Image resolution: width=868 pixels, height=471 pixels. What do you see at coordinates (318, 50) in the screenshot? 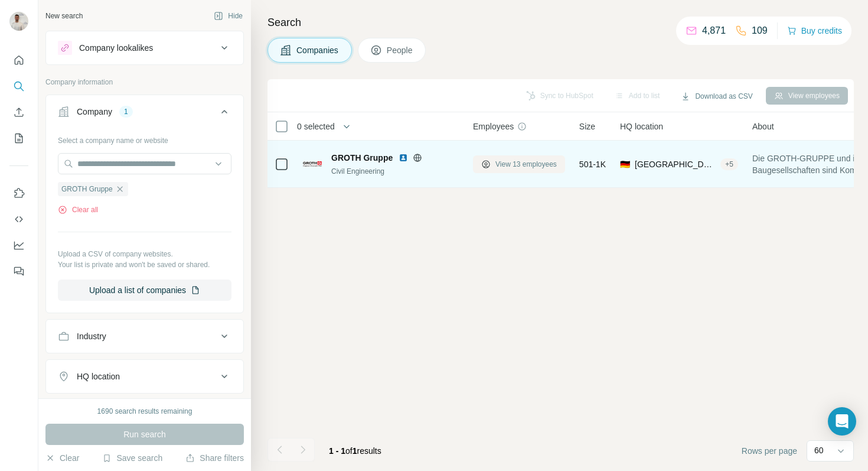
I see `span: Companies` at bounding box center [318, 50].